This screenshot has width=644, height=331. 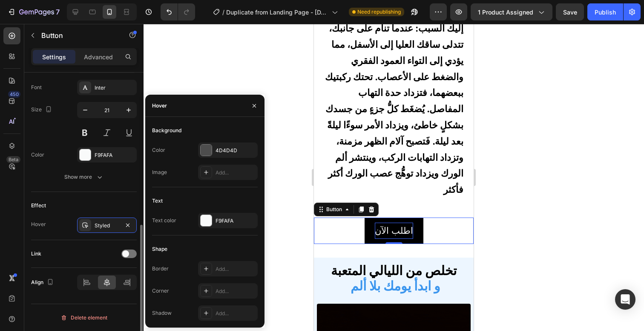 What do you see at coordinates (84, 318) in the screenshot?
I see `div: Delete element` at bounding box center [84, 318].